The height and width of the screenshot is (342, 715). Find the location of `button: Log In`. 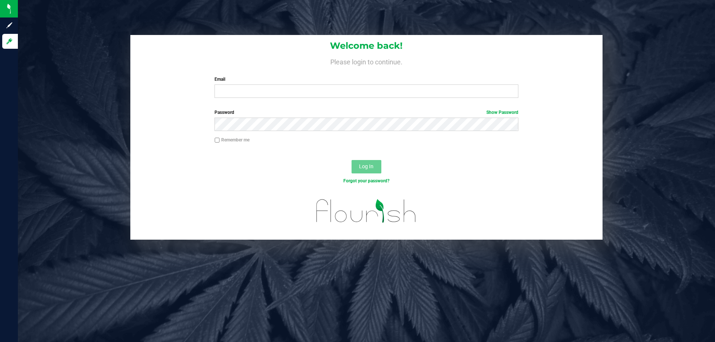

button: Log In is located at coordinates (366, 167).